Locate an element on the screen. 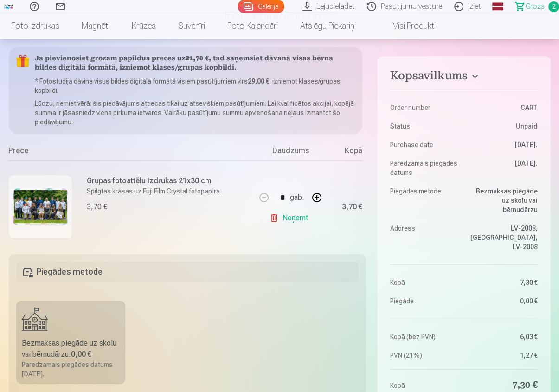 Image resolution: width=559 pixels, height=392 pixels. b: 21,70 € is located at coordinates (197, 58).